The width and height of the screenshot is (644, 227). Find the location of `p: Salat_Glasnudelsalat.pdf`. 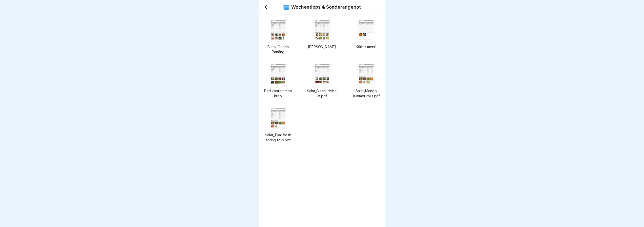

p: Salat_Glasnudelsalat.pdf is located at coordinates (322, 93).